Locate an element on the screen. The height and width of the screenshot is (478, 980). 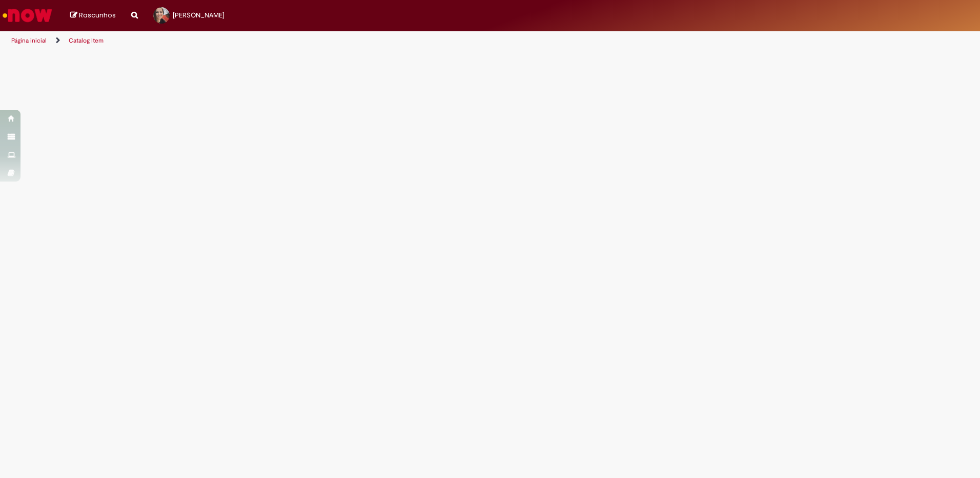
span: Rascunhos is located at coordinates (97, 15).